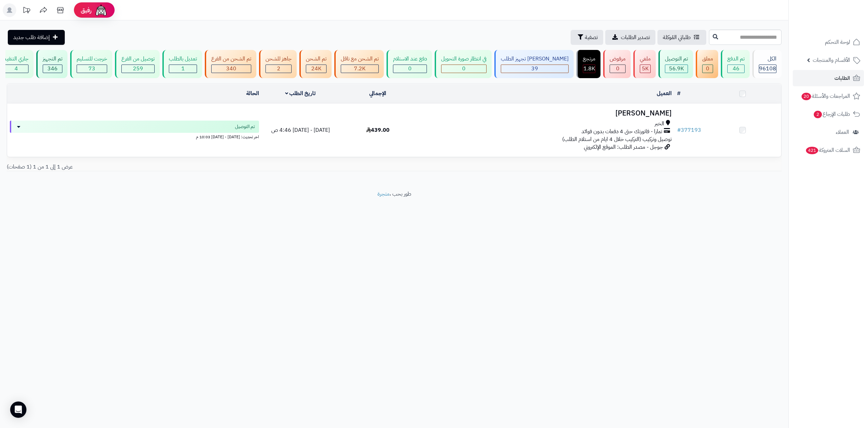 The image size is (868, 428). What do you see at coordinates (183, 69) in the screenshot?
I see `div: 1` at bounding box center [183, 69].